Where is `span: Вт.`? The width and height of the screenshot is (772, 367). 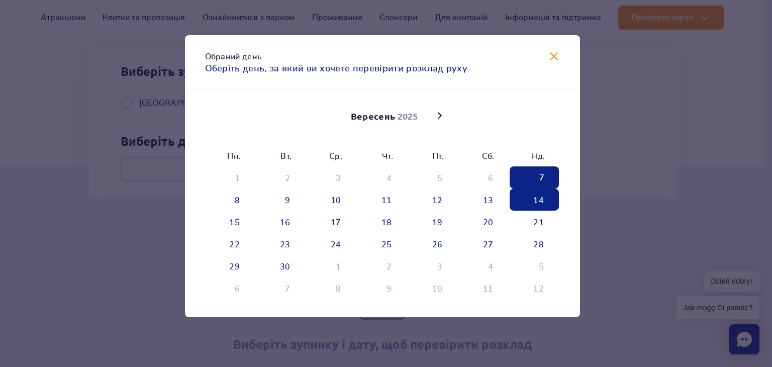 span: Вт. is located at coordinates (280, 156).